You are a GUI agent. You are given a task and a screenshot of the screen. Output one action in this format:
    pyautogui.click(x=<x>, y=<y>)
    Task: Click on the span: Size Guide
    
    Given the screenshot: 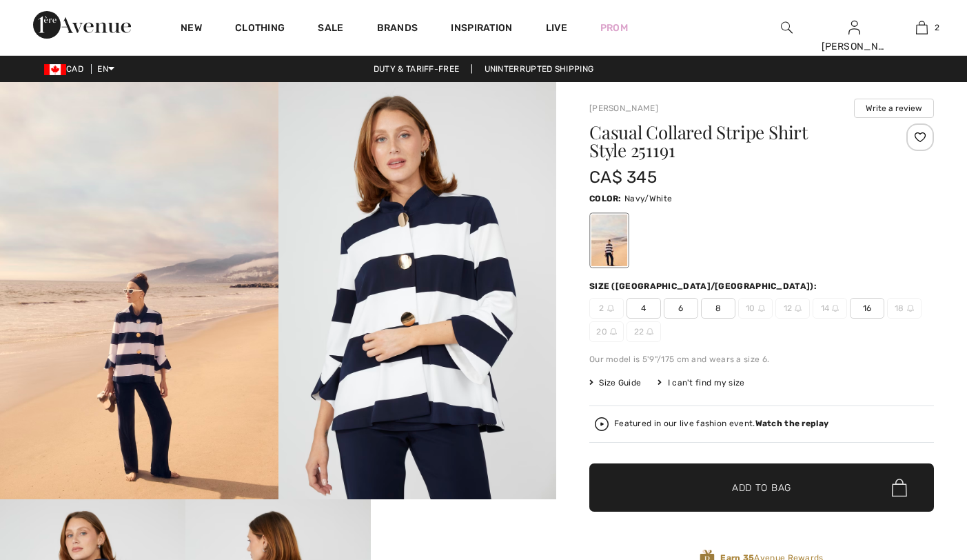 What is the action you would take?
    pyautogui.click(x=614, y=382)
    